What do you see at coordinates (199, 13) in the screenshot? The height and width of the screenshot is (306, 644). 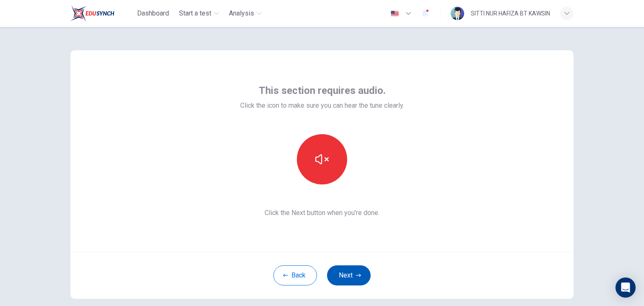 I see `button: Start a test` at bounding box center [199, 13].